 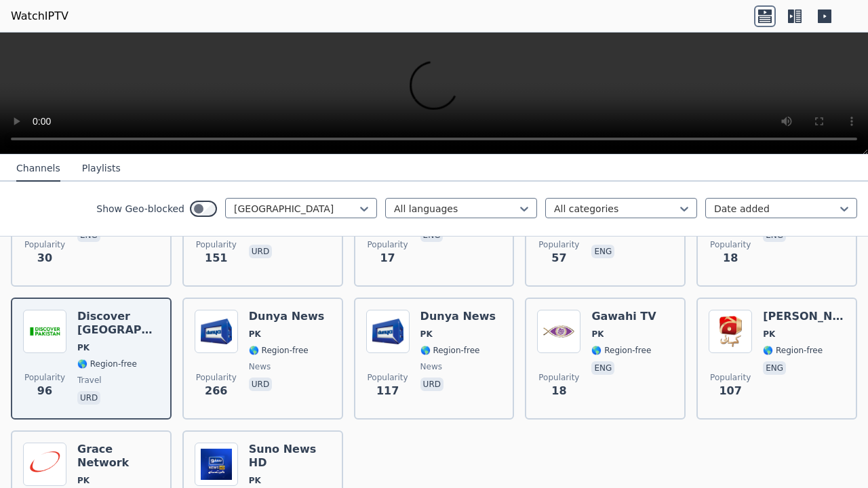 What do you see at coordinates (216, 258) in the screenshot?
I see `span: 151` at bounding box center [216, 258].